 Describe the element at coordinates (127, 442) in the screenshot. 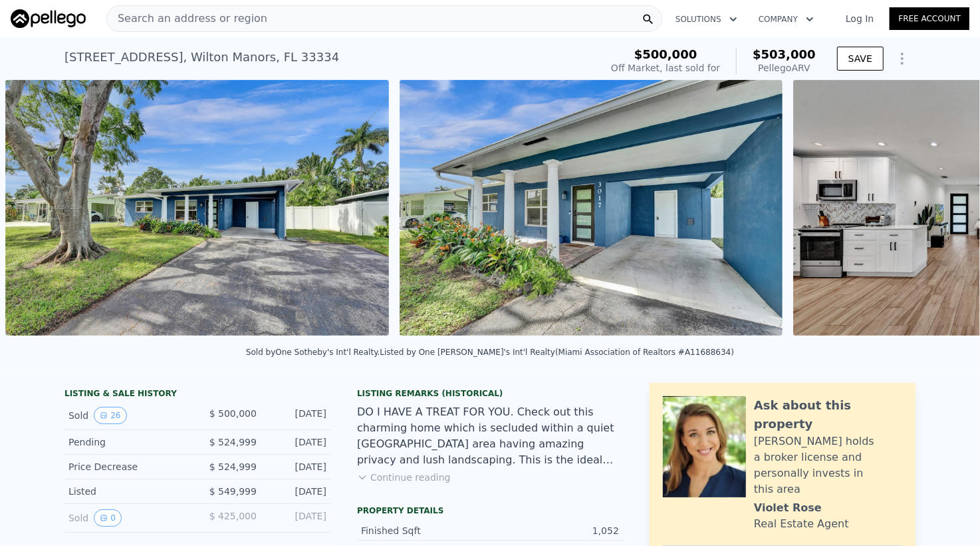

I see `div: Pending` at that location.